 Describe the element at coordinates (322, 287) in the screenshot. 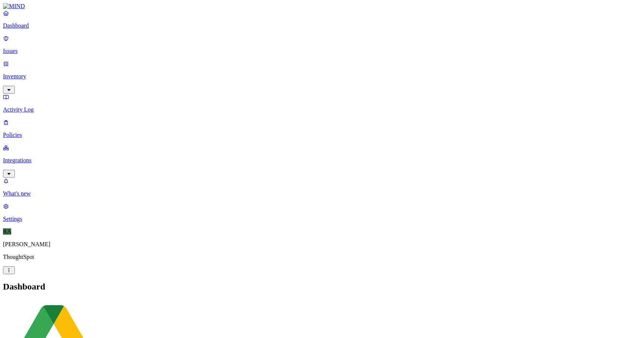

I see `h2: Dashboard` at that location.